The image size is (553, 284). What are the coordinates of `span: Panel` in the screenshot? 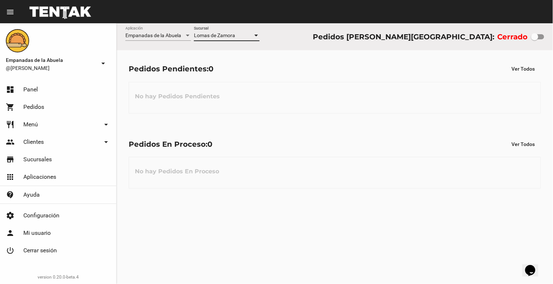 It's located at (31, 90).